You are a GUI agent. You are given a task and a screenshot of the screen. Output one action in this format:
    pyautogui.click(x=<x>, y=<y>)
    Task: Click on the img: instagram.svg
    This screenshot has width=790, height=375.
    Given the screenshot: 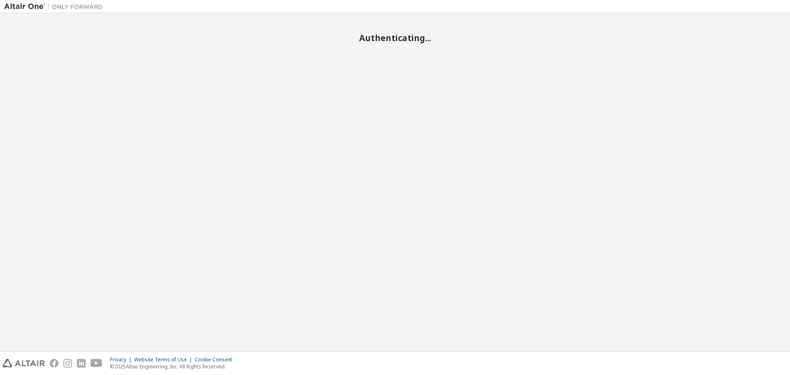 What is the action you would take?
    pyautogui.click(x=67, y=363)
    